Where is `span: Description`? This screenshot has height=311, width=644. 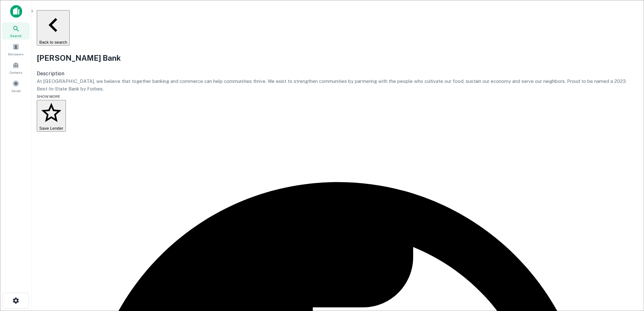 span: Description is located at coordinates (51, 73).